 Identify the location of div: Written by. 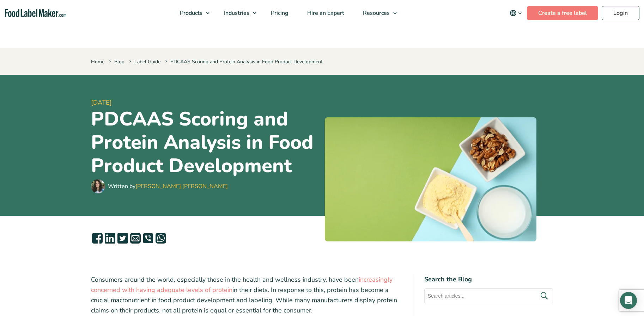
(168, 186).